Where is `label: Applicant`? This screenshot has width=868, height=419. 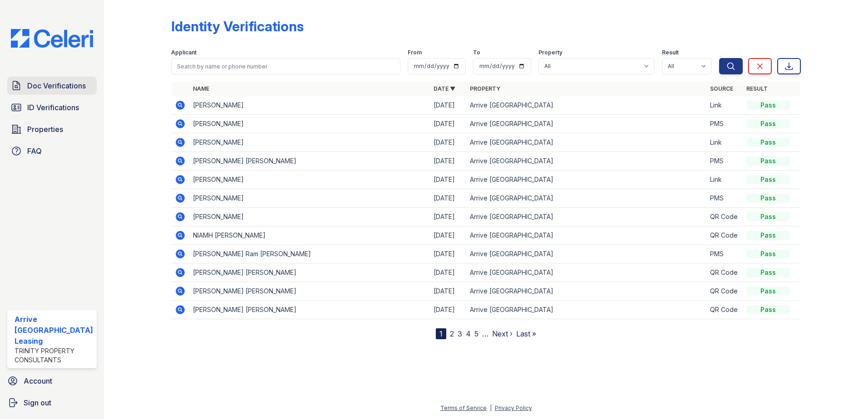
label: Applicant is located at coordinates (184, 53).